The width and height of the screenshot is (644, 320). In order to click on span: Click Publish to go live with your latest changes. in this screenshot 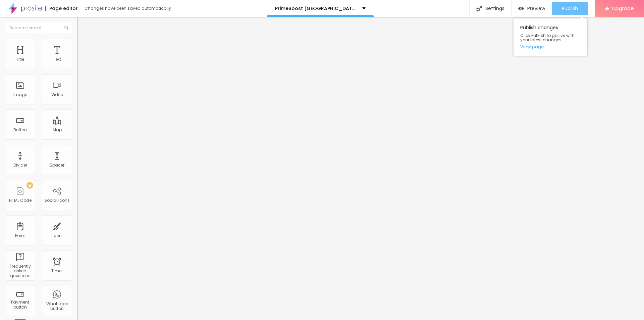, I will do `click(551, 37)`.